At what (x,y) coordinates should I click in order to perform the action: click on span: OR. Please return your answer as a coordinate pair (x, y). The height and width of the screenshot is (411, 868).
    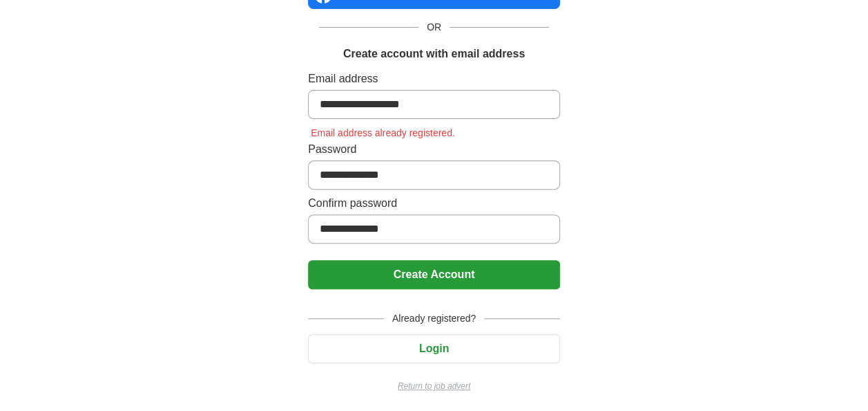
    Looking at the image, I should click on (434, 27).